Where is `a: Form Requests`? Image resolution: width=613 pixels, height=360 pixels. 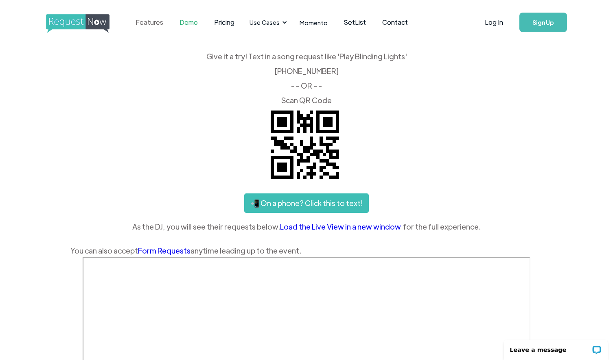
a: Form Requests is located at coordinates (164, 251).